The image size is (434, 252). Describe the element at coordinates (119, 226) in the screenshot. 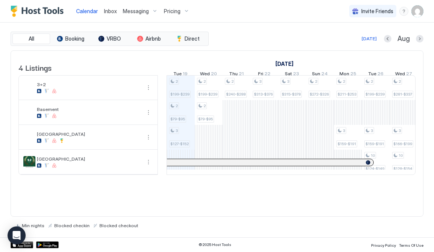

I see `span: Blocked checkout` at that location.